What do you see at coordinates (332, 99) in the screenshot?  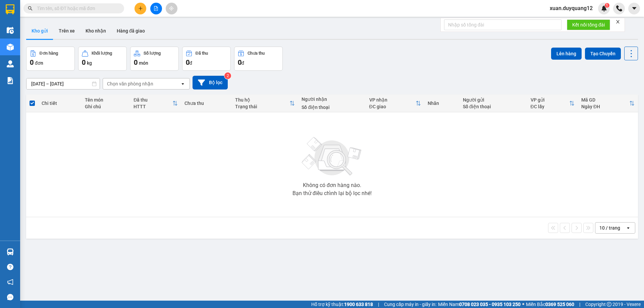 I see `div: Người nhận` at bounding box center [332, 99].